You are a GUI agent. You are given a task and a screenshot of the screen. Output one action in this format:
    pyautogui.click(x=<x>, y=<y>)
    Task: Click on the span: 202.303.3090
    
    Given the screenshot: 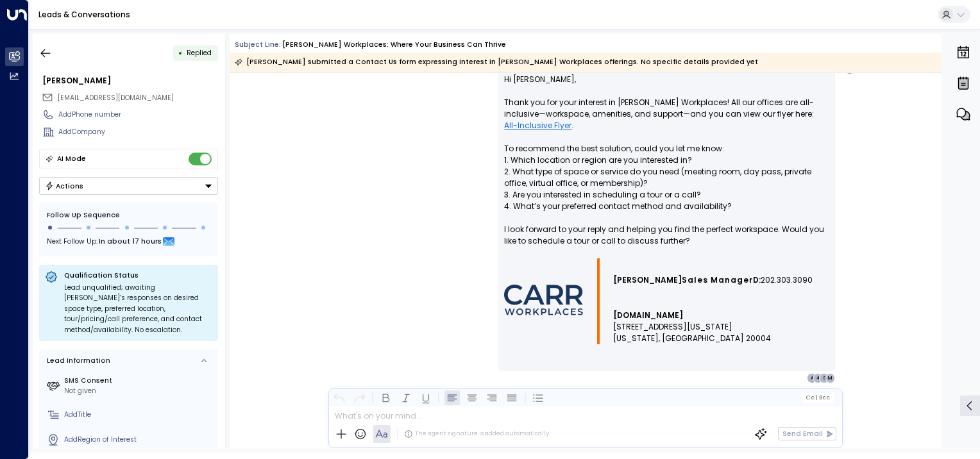 What is the action you would take?
    pyautogui.click(x=787, y=280)
    